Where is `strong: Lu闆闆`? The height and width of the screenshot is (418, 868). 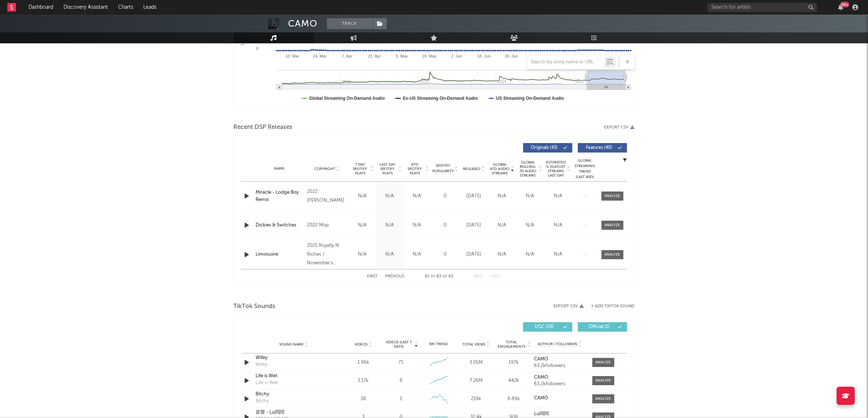 strong: Lu闆闆 is located at coordinates (541, 414).